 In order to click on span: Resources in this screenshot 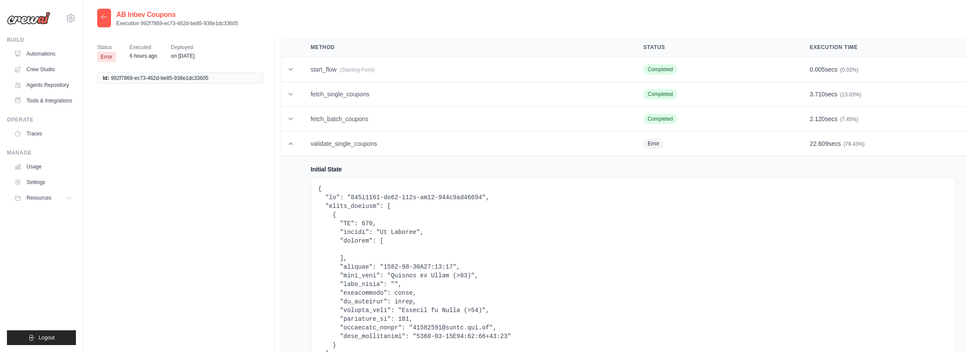, I will do `click(39, 198)`.